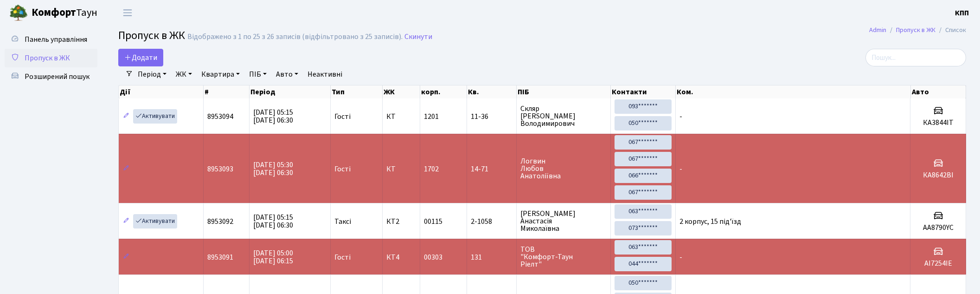 The image size is (980, 294). What do you see at coordinates (643, 92) in the screenshot?
I see `th: Контакти` at bounding box center [643, 92].